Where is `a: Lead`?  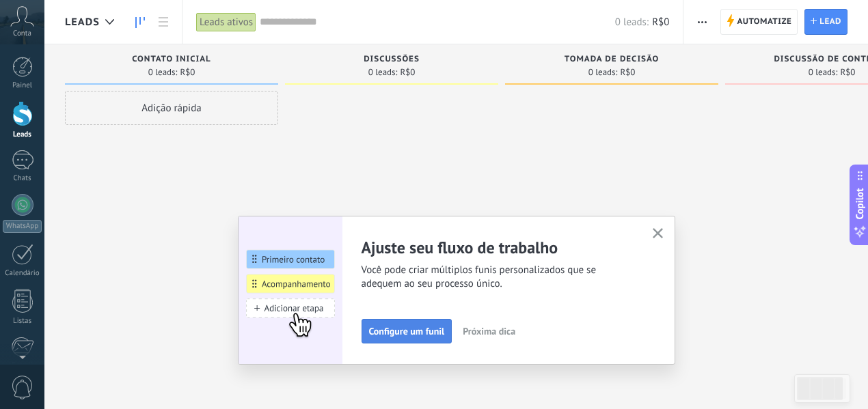
a: Lead is located at coordinates (826, 22).